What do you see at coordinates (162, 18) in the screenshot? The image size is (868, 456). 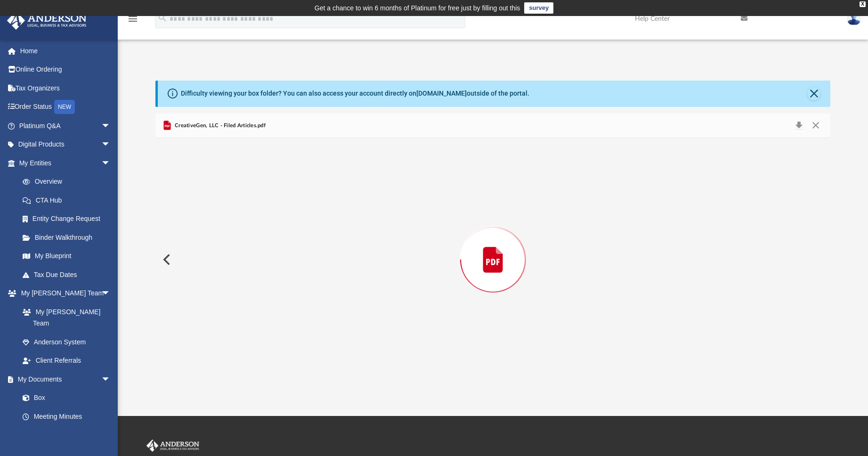 I see `i: search` at bounding box center [162, 18].